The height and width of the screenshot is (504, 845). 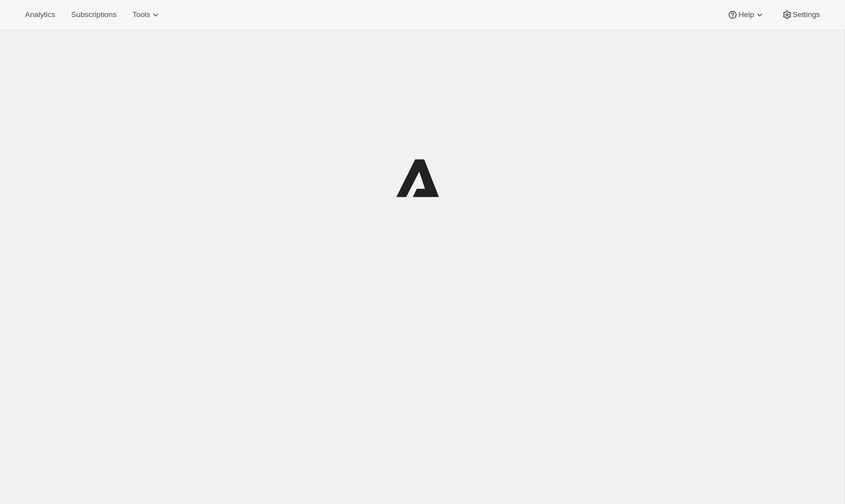 What do you see at coordinates (801, 15) in the screenshot?
I see `button: Settings` at bounding box center [801, 15].